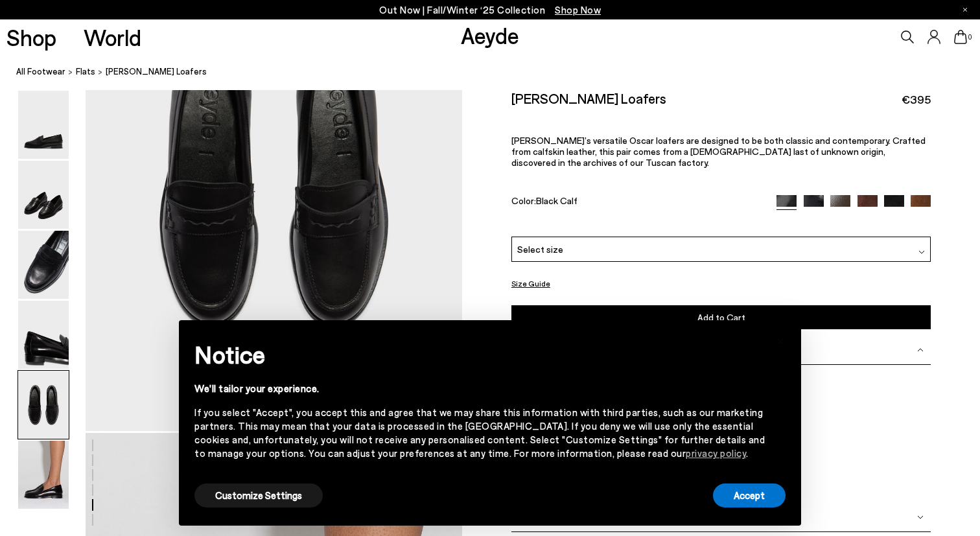  Describe the element at coordinates (86, 72) in the screenshot. I see `a: flats` at that location.